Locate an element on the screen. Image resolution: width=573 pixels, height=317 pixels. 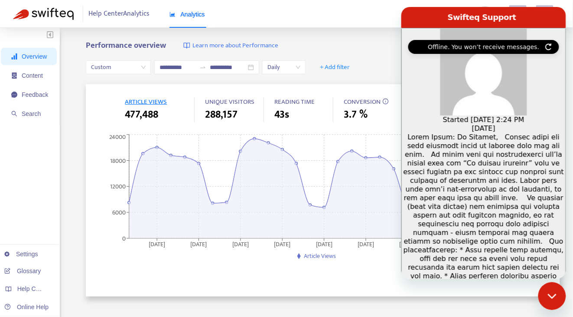
span: Overview is located at coordinates (34, 56).